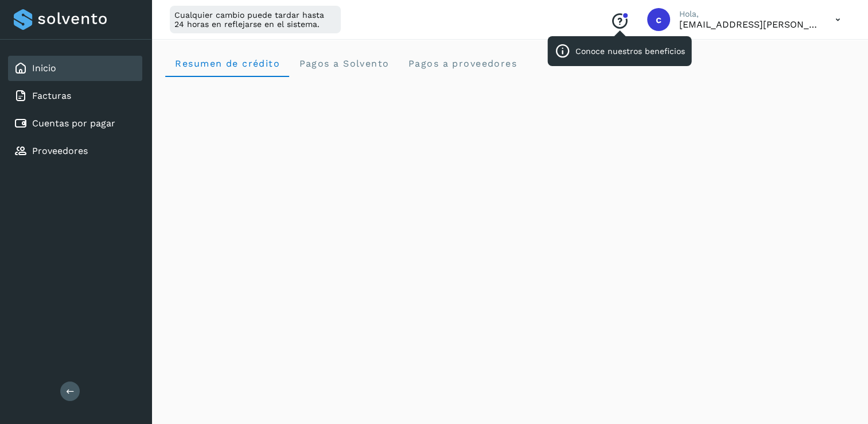  What do you see at coordinates (75, 124) in the screenshot?
I see `div: Cuentas por pagar` at bounding box center [75, 124].